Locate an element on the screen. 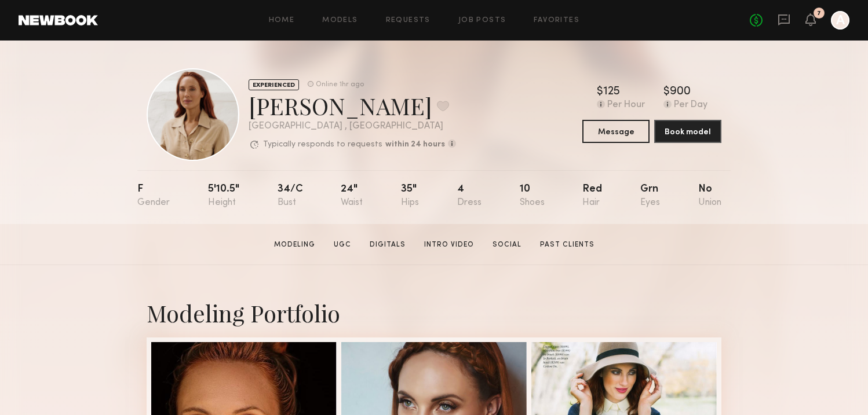 This screenshot has width=868, height=415. div: Red is located at coordinates (592, 196).